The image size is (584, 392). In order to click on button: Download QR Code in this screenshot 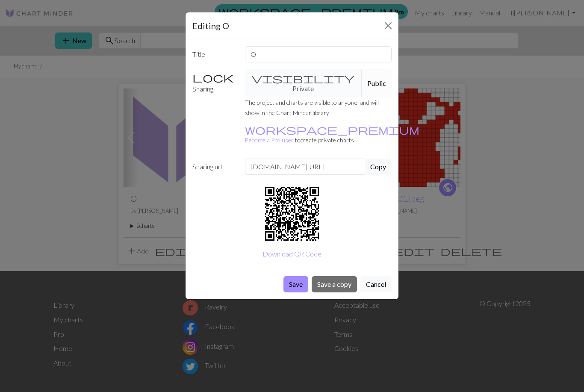, I will do `click(292, 254)`.